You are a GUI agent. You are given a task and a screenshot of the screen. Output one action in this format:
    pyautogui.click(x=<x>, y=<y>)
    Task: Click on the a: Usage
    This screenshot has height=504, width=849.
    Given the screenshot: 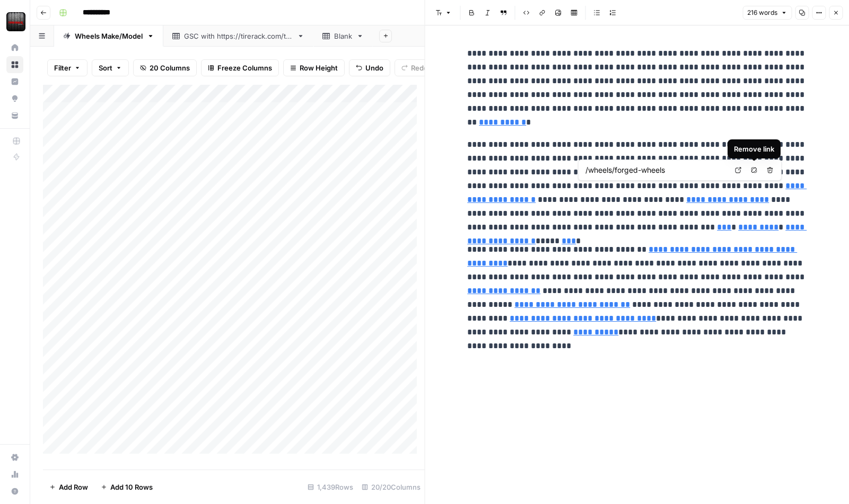 What is the action you would take?
    pyautogui.click(x=15, y=475)
    